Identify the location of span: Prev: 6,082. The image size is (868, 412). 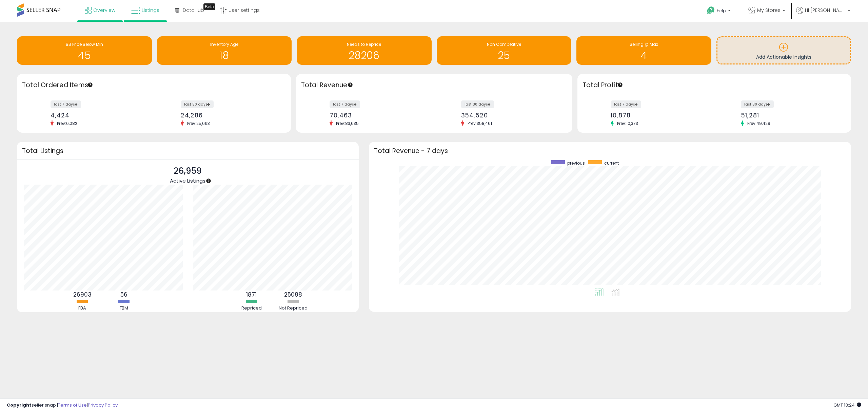
(67, 123).